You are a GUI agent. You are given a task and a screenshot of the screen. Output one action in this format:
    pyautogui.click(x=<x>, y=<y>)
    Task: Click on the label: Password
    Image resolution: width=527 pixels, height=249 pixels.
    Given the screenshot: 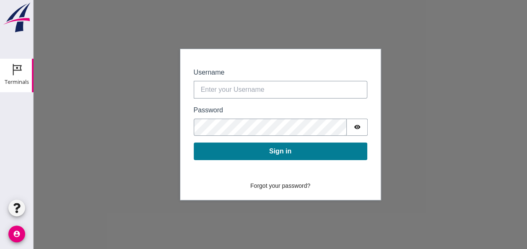 What is the action you would take?
    pyautogui.click(x=247, y=110)
    